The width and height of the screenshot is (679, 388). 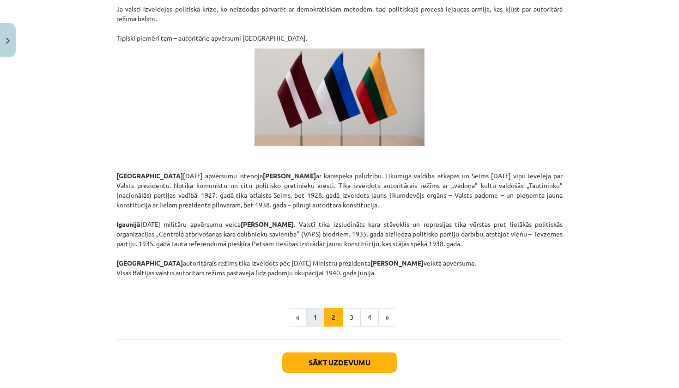 What do you see at coordinates (351, 317) in the screenshot?
I see `button: 3` at bounding box center [351, 317].